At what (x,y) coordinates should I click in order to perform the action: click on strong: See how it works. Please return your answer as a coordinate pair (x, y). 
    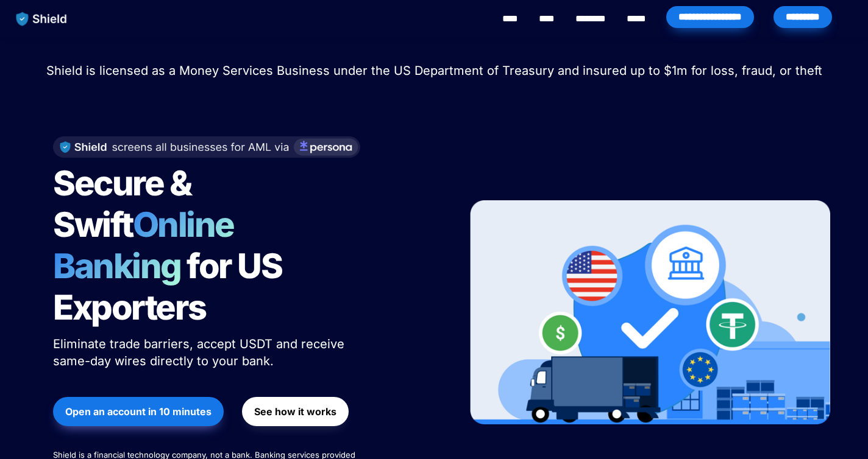
    Looking at the image, I should click on (295, 411).